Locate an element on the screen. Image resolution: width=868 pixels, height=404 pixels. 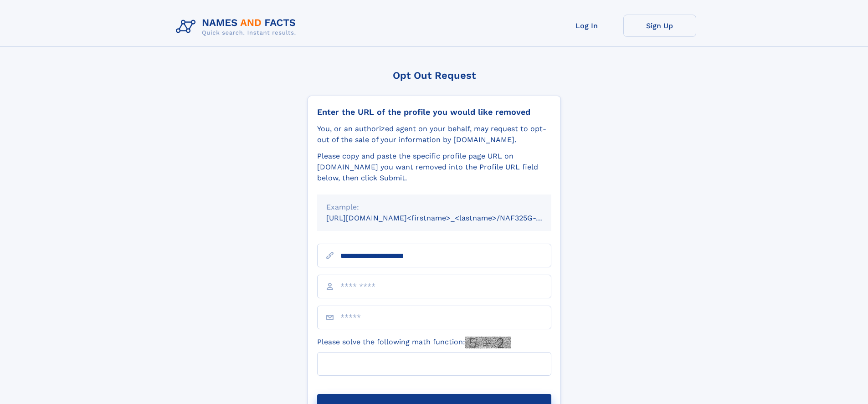
div: Opt Out Request is located at coordinates (435, 75).